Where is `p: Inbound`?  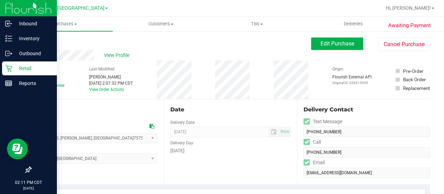
p: Inbound is located at coordinates (33, 24).